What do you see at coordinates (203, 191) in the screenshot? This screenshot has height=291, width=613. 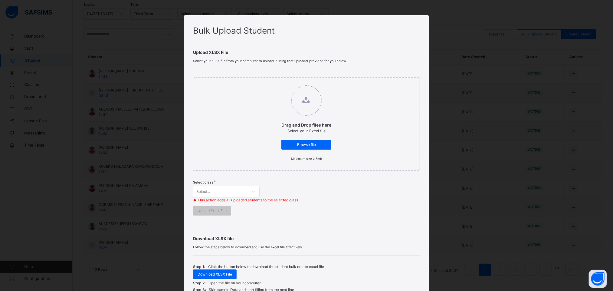 I see `div: Select...` at bounding box center [203, 191].